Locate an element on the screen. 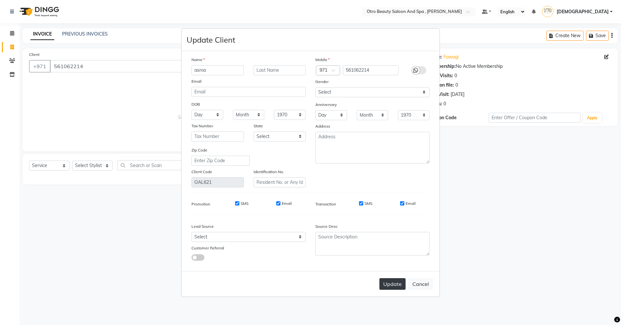 The width and height of the screenshot is (621, 325). label: Mobile is located at coordinates (322, 60).